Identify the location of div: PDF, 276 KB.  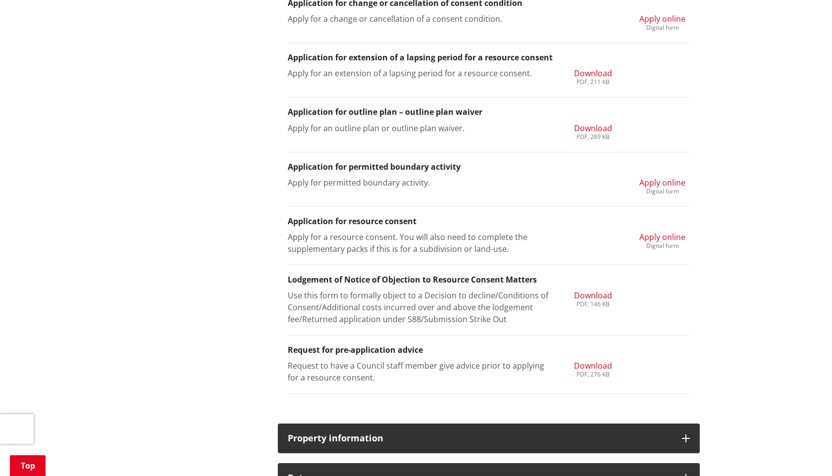
(593, 375).